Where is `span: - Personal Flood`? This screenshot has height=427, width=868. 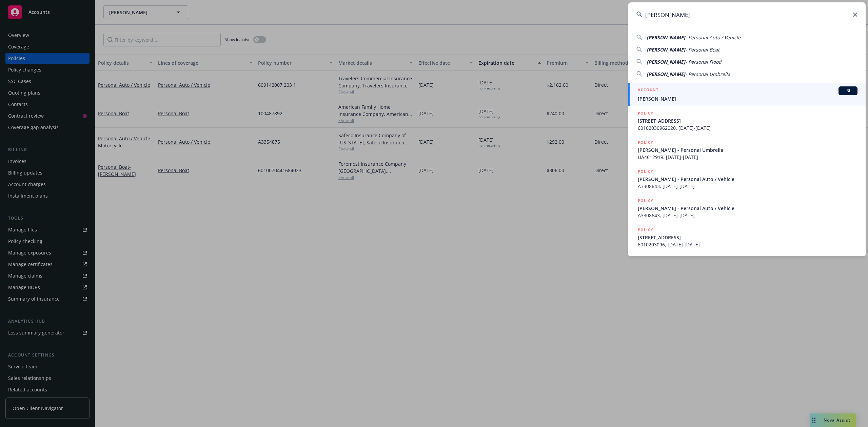
span: - Personal Flood is located at coordinates (703, 62).